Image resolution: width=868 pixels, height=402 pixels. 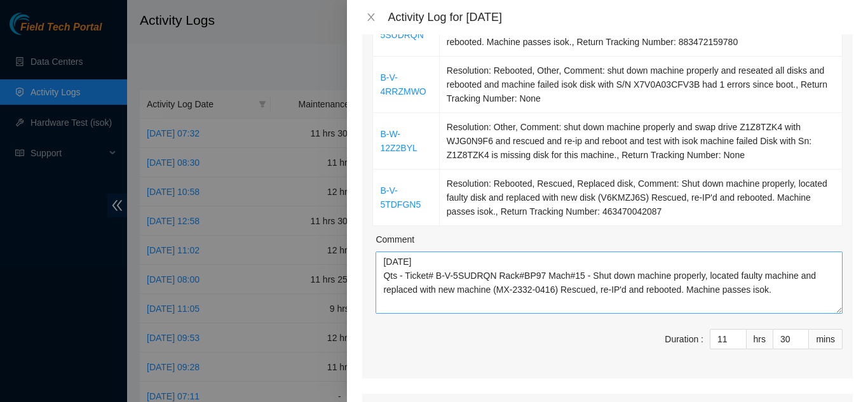 What do you see at coordinates (684, 339) in the screenshot?
I see `div: Duration :` at bounding box center [684, 339].